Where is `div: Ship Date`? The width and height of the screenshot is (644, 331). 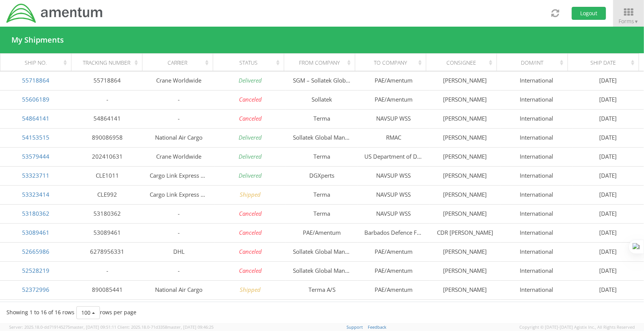 div: Ship Date is located at coordinates (606, 63).